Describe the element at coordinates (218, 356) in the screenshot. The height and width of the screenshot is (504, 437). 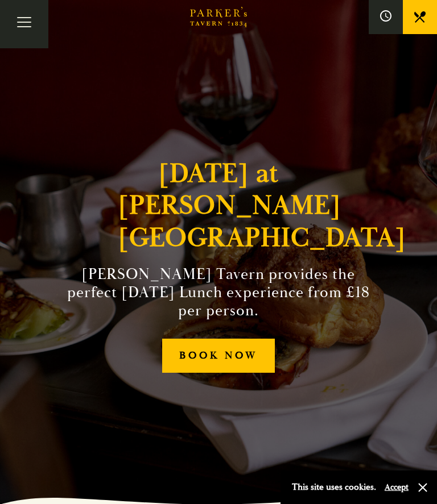
I see `a: BOOK NOW` at that location.